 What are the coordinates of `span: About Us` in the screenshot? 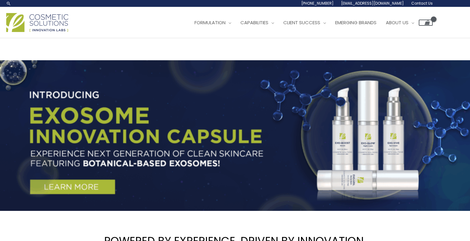 It's located at (397, 22).